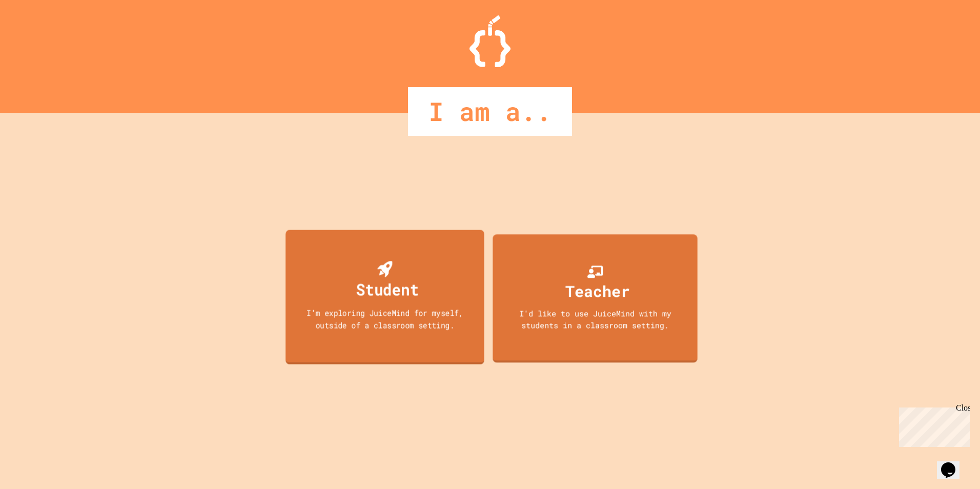  What do you see at coordinates (595, 319) in the screenshot?
I see `div: I'd like to use JuiceMind with my students in a classroom setting.` at bounding box center [595, 319].